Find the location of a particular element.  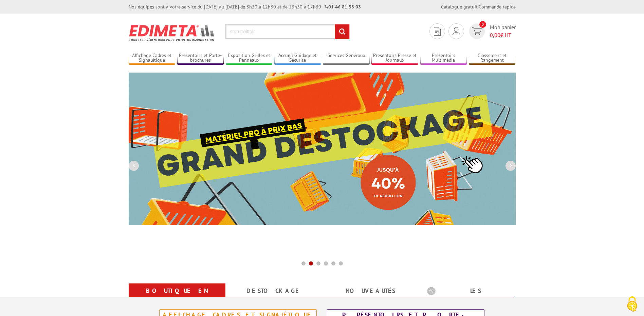

b: Les promotions is located at coordinates (469, 292).